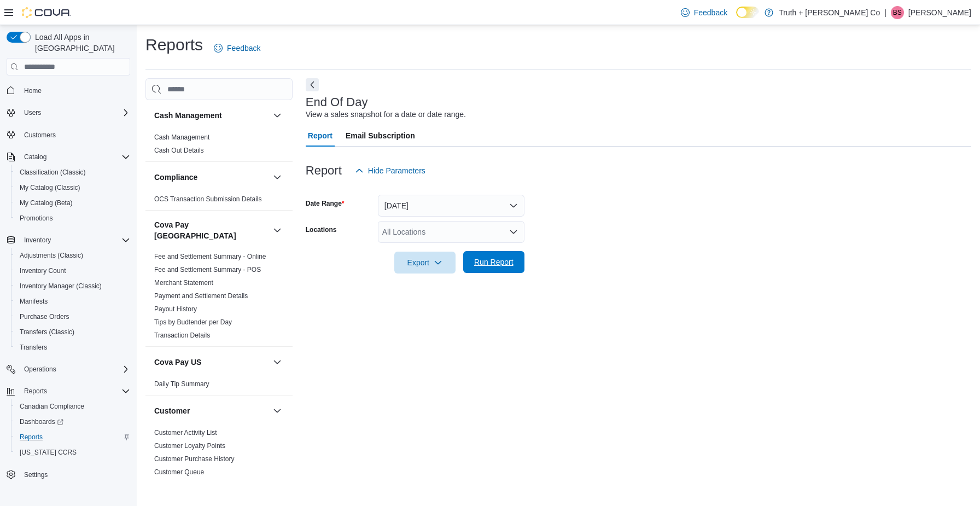  I want to click on button: Classification (Classic), so click(72, 173).